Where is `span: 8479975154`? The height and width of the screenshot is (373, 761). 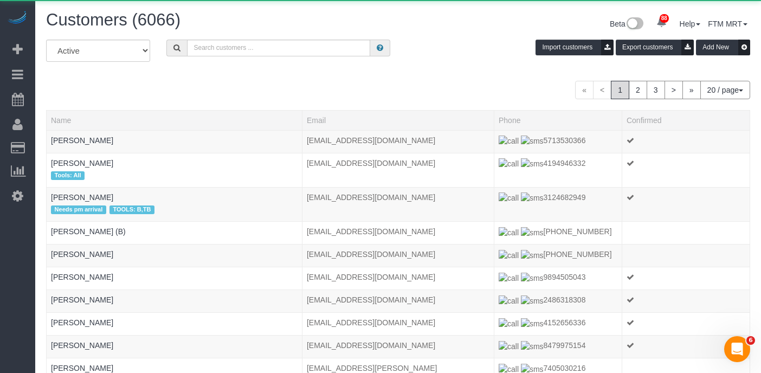 span: 8479975154 is located at coordinates (542, 345).